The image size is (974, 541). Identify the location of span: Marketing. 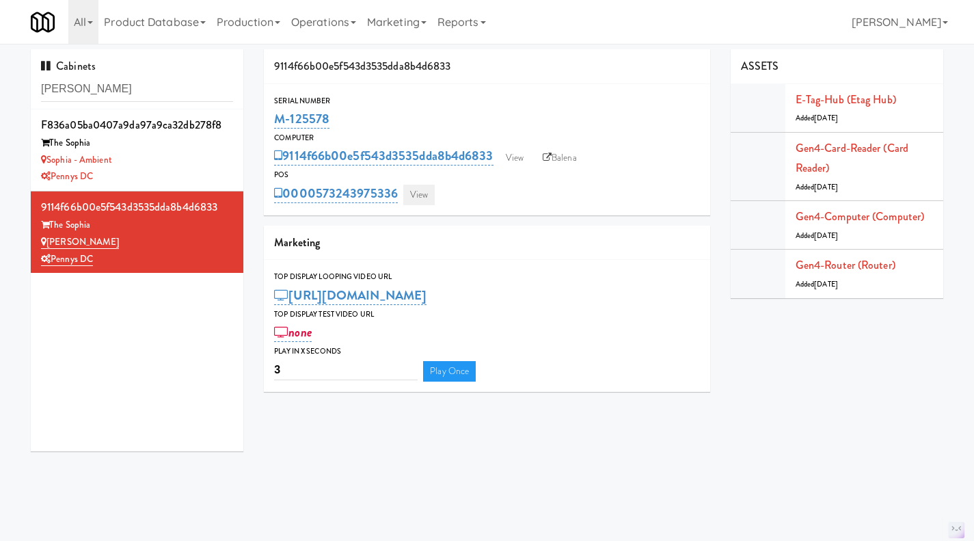
(297, 242).